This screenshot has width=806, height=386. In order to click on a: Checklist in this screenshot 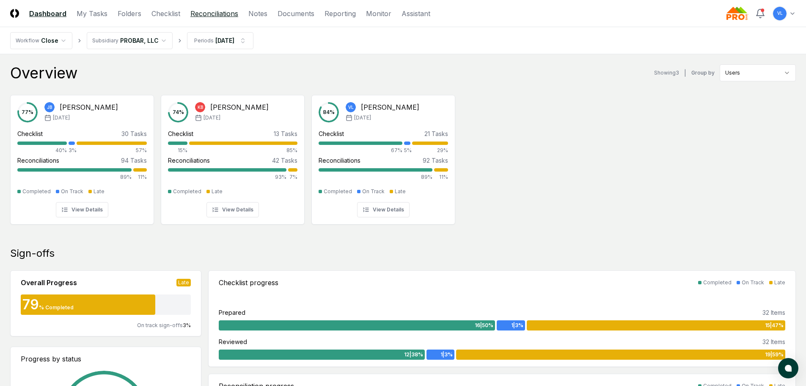, I will do `click(166, 14)`.